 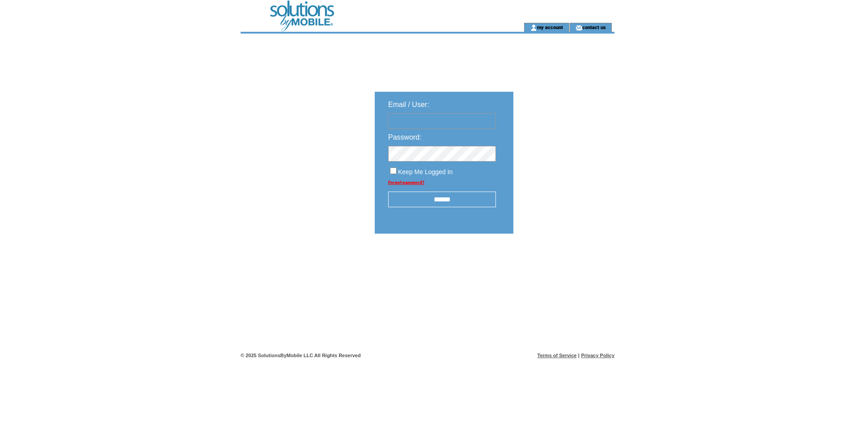 I want to click on img: transparent.png;jsessionid=C8B789092C401C106E765BF23CC5456C, so click(x=562, y=261).